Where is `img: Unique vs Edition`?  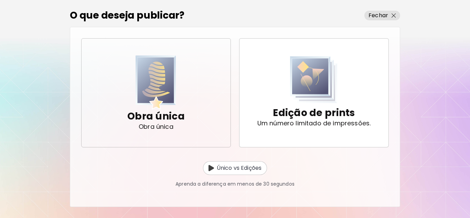
img: Unique vs Edition is located at coordinates (211, 168).